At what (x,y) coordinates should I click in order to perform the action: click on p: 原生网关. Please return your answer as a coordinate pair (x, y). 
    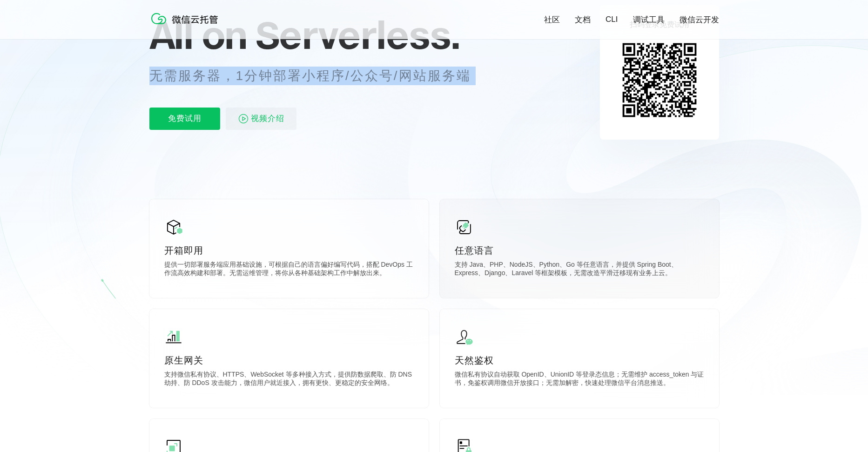
    Looking at the image, I should click on (289, 360).